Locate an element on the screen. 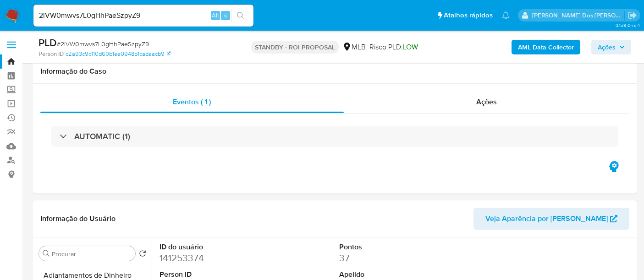 The height and width of the screenshot is (280, 644). span: LOW is located at coordinates (410, 47).